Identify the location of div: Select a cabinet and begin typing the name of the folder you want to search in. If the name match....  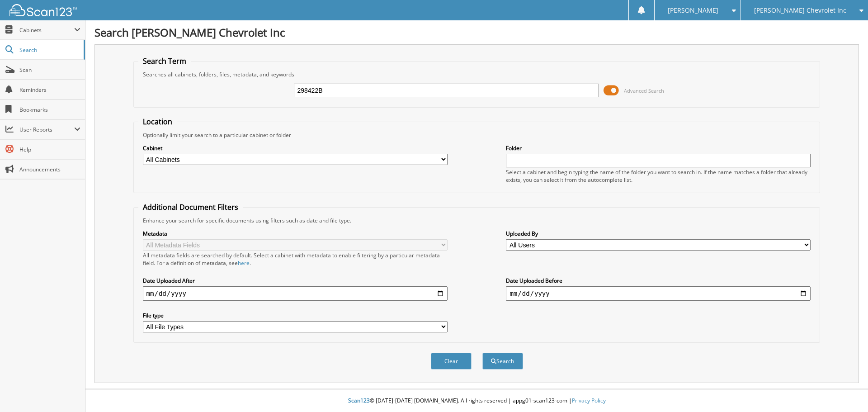
(658, 176).